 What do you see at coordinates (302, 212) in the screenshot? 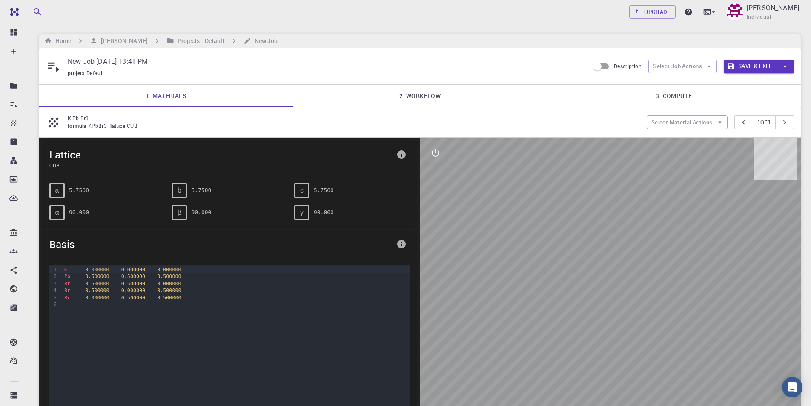
I see `span: γ` at bounding box center [302, 212].